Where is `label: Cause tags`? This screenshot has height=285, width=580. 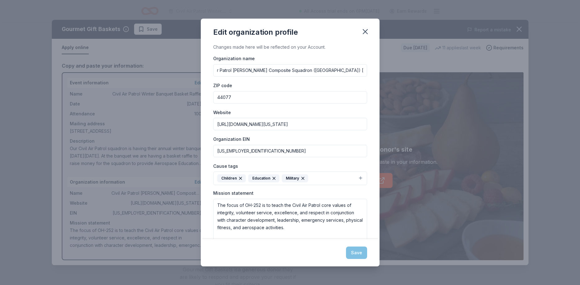 label: Cause tags is located at coordinates (225, 166).